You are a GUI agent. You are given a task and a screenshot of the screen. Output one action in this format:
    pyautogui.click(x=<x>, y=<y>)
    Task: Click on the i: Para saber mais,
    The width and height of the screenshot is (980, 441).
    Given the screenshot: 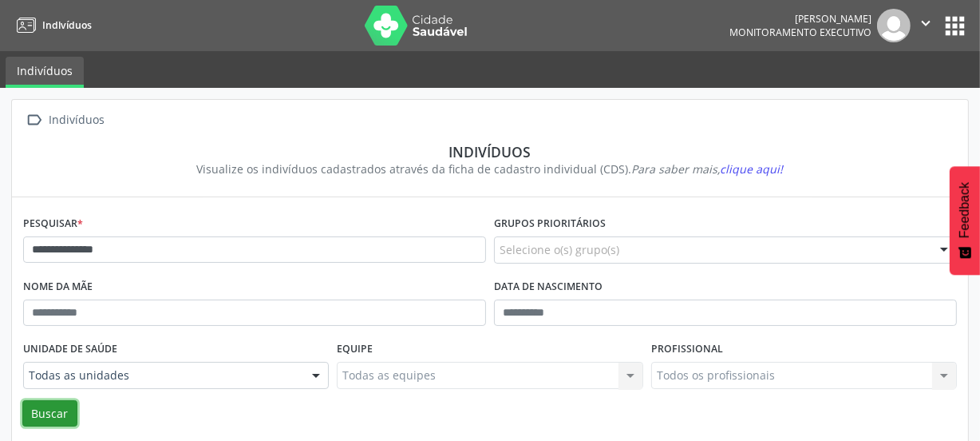 What is the action you would take?
    pyautogui.click(x=707, y=168)
    